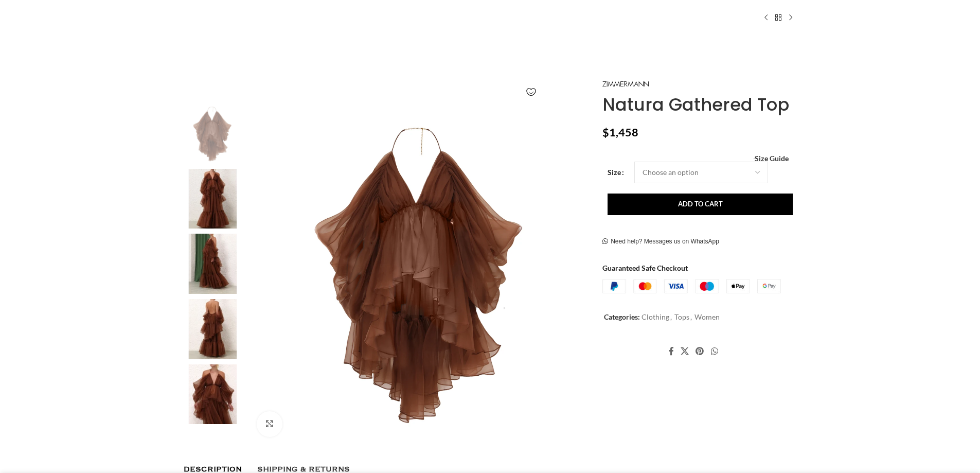 The height and width of the screenshot is (473, 980). Describe the element at coordinates (682, 317) in the screenshot. I see `a: Tops` at that location.